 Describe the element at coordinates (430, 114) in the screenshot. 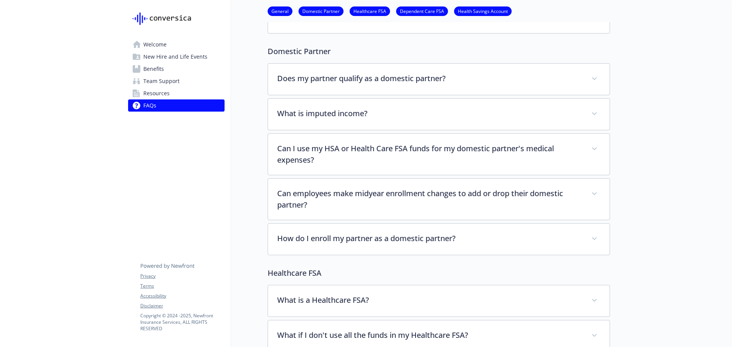

I see `p: What is imputed income?` at that location.